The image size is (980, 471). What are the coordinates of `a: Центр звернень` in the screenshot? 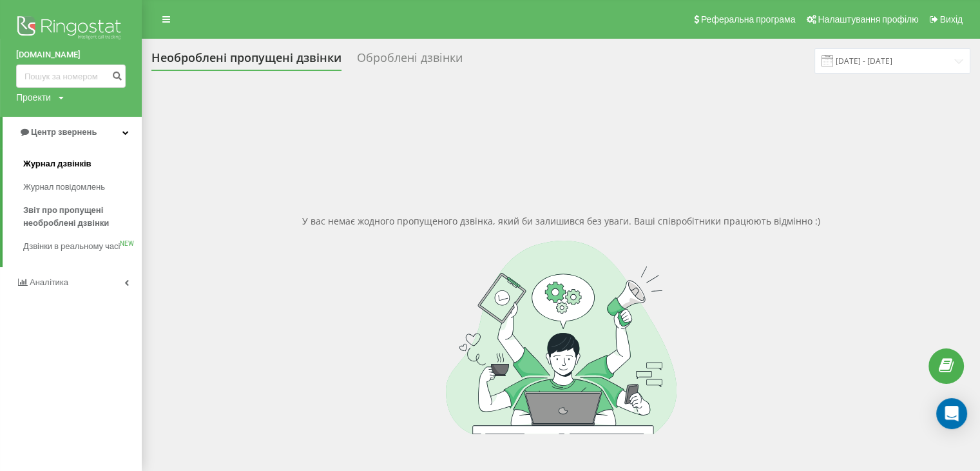 It's located at (72, 132).